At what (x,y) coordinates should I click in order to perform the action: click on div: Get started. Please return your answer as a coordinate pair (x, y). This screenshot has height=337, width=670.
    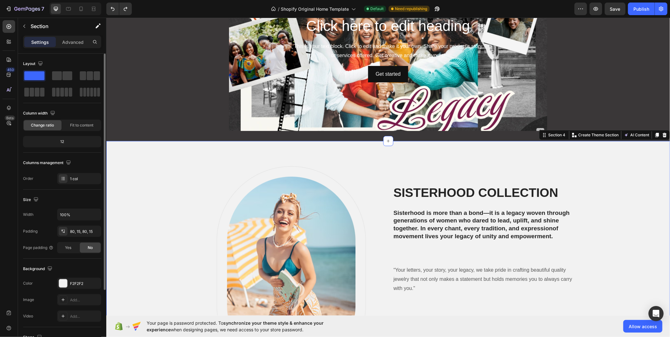
    Looking at the image, I should click on (282, 56).